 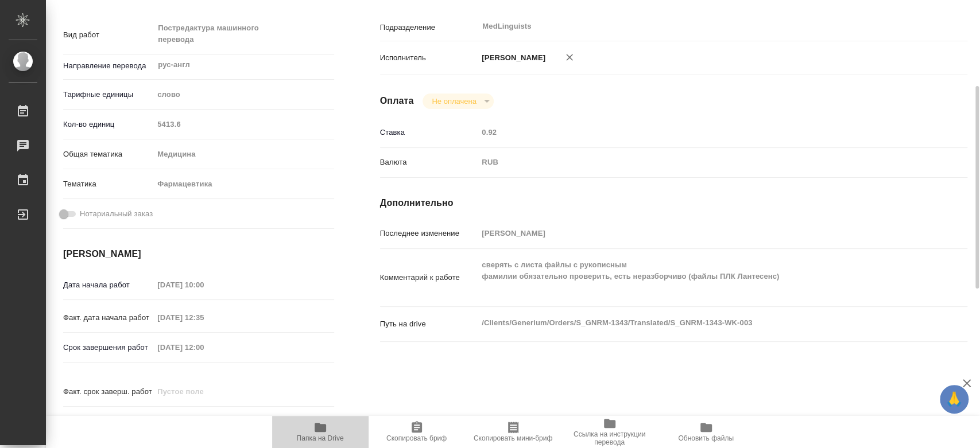 What do you see at coordinates (116, 214) in the screenshot?
I see `span: Нотариальный заказ` at bounding box center [116, 214].